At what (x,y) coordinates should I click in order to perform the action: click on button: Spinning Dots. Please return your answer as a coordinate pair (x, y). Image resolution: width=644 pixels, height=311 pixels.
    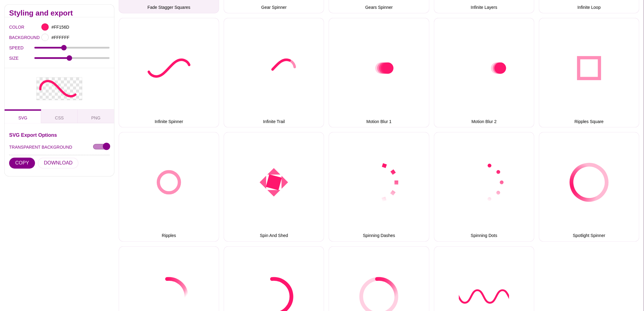
    Looking at the image, I should click on (484, 187).